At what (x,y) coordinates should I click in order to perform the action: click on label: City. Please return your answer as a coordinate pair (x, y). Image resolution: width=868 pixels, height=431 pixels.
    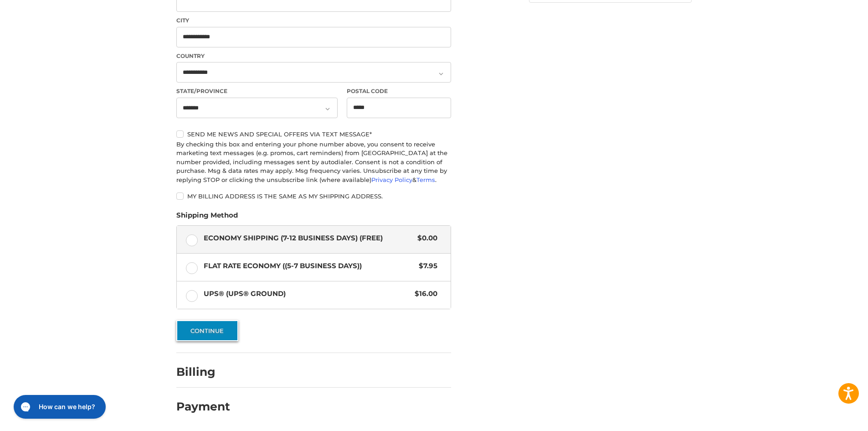
    Looking at the image, I should click on (313, 20).